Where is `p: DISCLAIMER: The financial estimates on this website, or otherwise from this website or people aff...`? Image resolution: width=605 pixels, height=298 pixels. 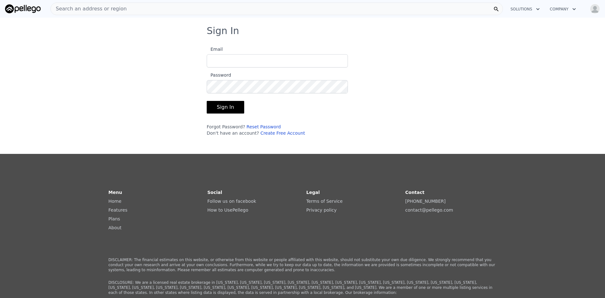 p: DISCLAIMER: The financial estimates on this website, or otherwise from this website or people aff... is located at coordinates (303, 265).